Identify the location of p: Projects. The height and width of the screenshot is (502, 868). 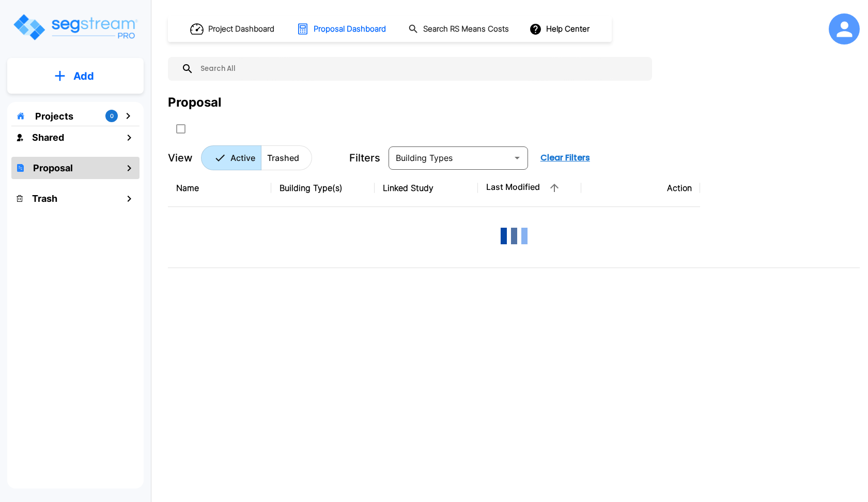
(54, 116).